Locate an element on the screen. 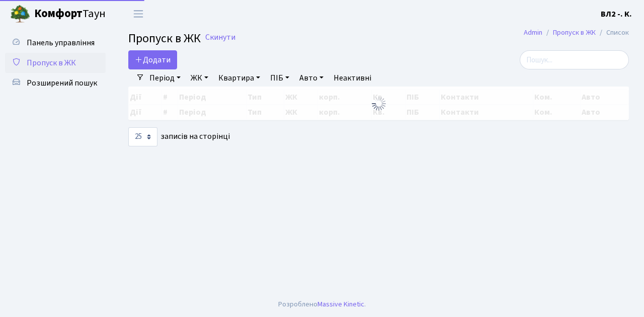 This screenshot has height=317, width=644. a: Розширений пошук is located at coordinates (56, 83).